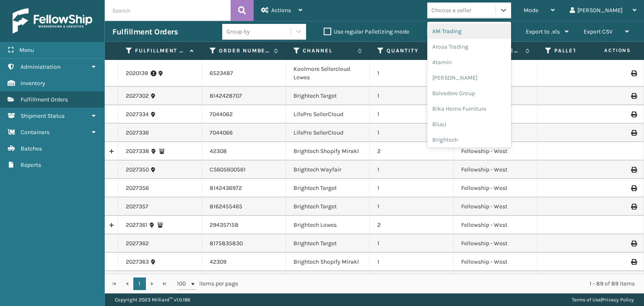 The height and width of the screenshot is (306, 644). What do you see at coordinates (328, 51) in the screenshot?
I see `label: Channel` at bounding box center [328, 51].